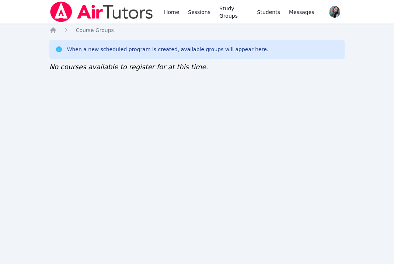 This screenshot has height=264, width=394. Describe the element at coordinates (101, 12) in the screenshot. I see `img: Air Tutors` at that location.